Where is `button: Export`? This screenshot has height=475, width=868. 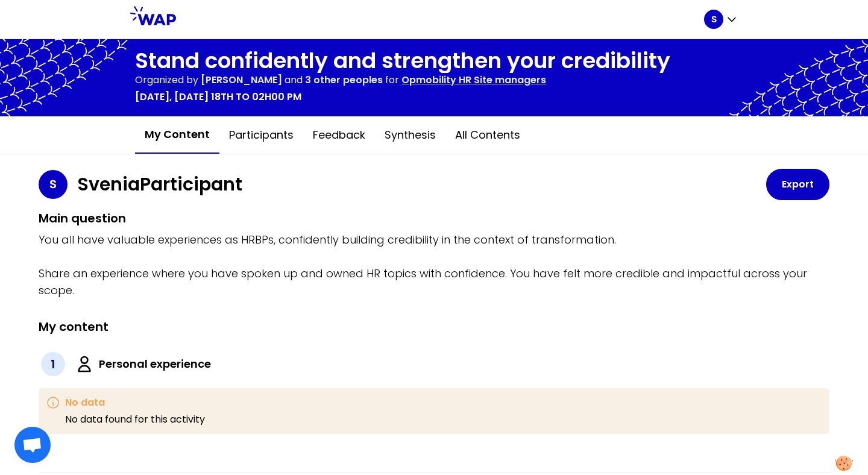
button: Export is located at coordinates (797, 185).